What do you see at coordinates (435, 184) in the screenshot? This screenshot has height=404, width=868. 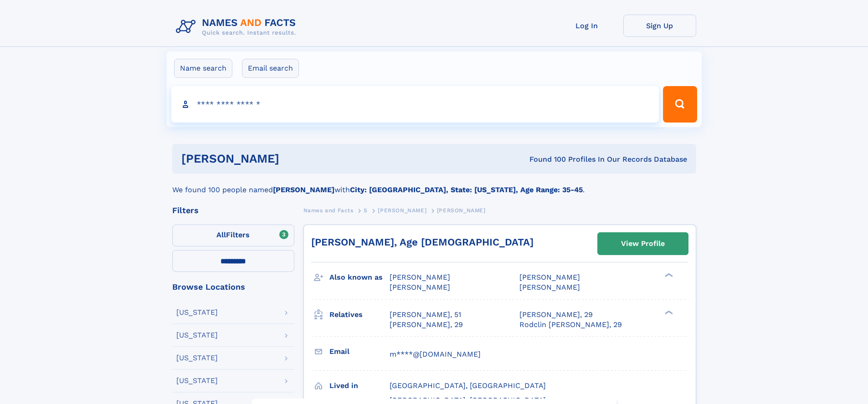 I see `div: We found 100 people named with .` at bounding box center [435, 184].